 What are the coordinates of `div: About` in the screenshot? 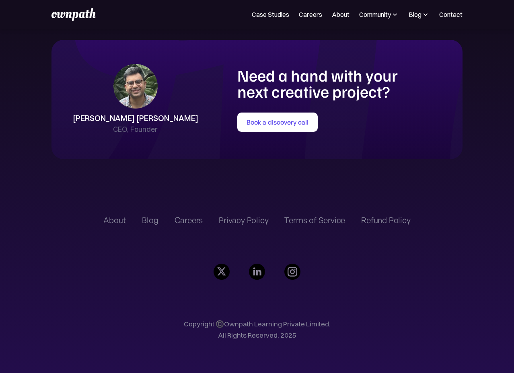 It's located at (115, 220).